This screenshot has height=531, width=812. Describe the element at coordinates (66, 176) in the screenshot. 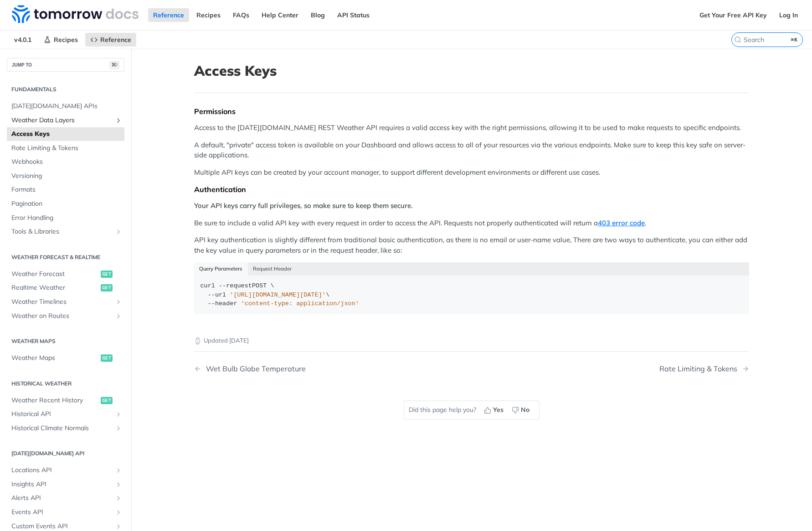

I see `a: Versioning` at that location.